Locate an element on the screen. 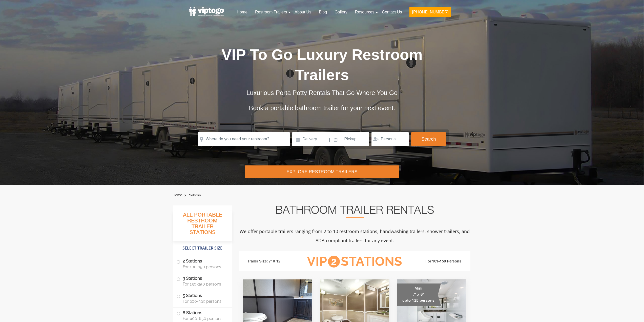 The height and width of the screenshot is (322, 644). a: Blog is located at coordinates (323, 13).